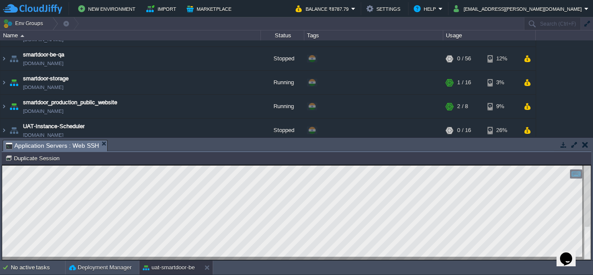 This screenshot has height=275, width=593. Describe the element at coordinates (374, 35) in the screenshot. I see `div: Tags` at that location.